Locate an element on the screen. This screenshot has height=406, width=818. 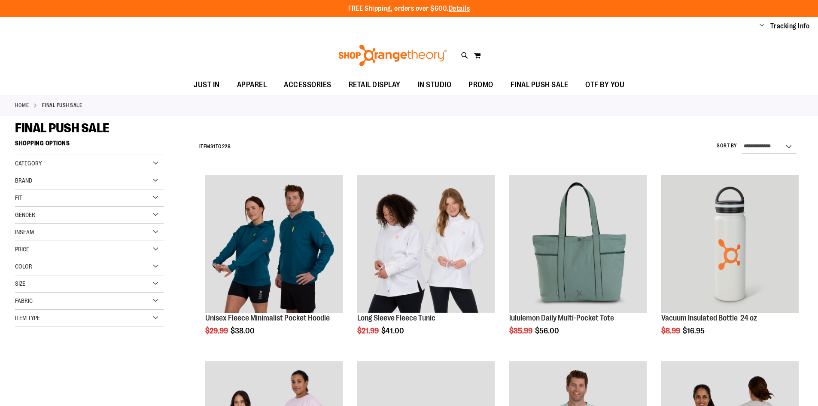
p: FREE Shipping, orders over $600. is located at coordinates (409, 9).